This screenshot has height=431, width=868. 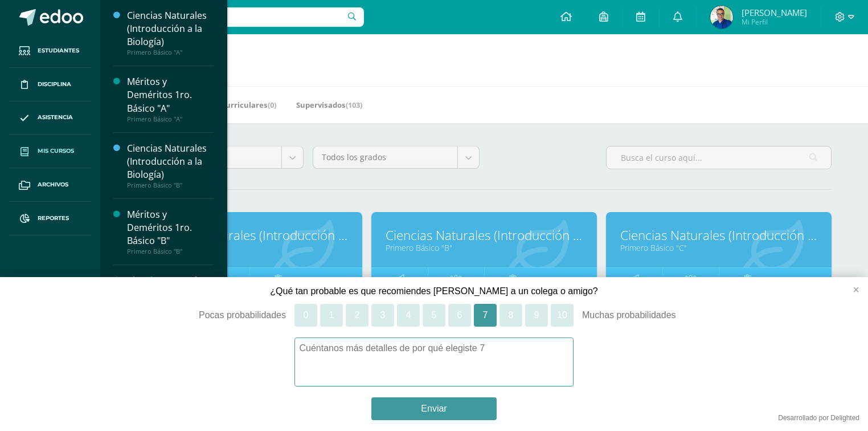 I want to click on button: 10, Muchas probabilidades, so click(x=562, y=315).